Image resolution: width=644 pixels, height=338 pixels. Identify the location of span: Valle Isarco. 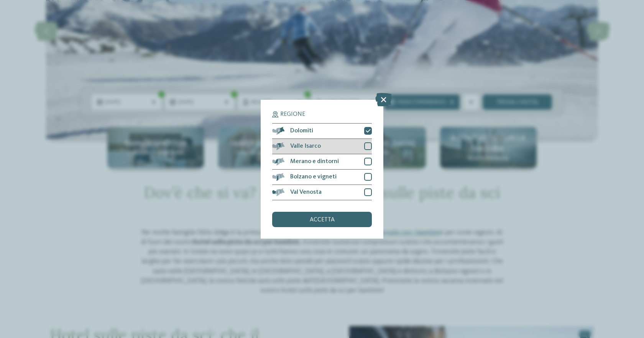
(306, 146).